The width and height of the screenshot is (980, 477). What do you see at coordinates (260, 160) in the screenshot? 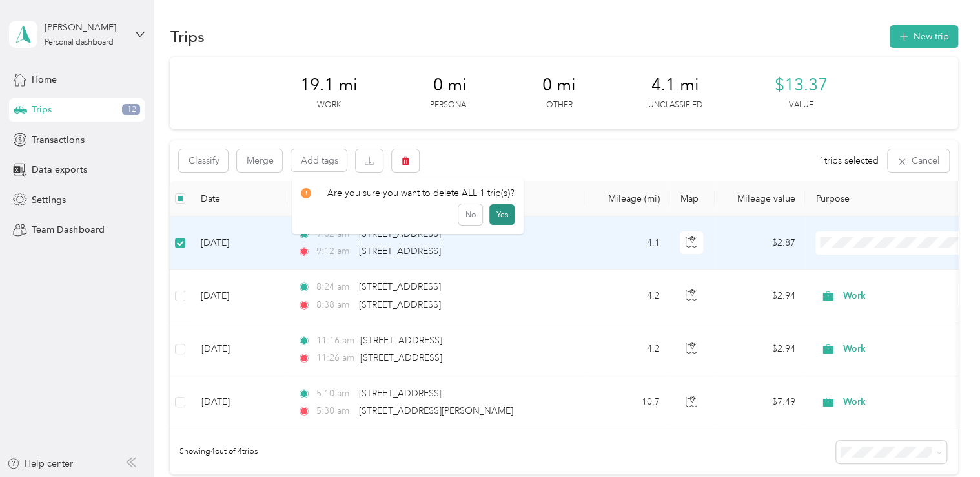
I see `button: Merge` at bounding box center [260, 160].